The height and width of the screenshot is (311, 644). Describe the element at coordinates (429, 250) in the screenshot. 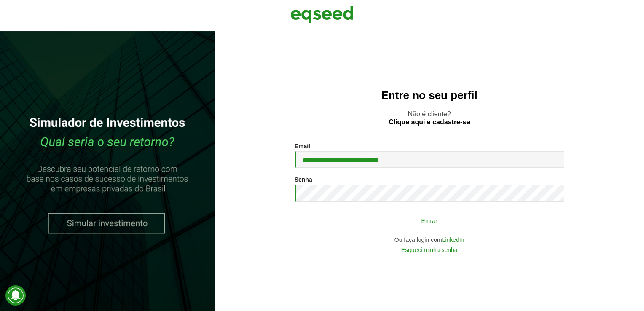

I see `a: Esqueci minha senha` at that location.